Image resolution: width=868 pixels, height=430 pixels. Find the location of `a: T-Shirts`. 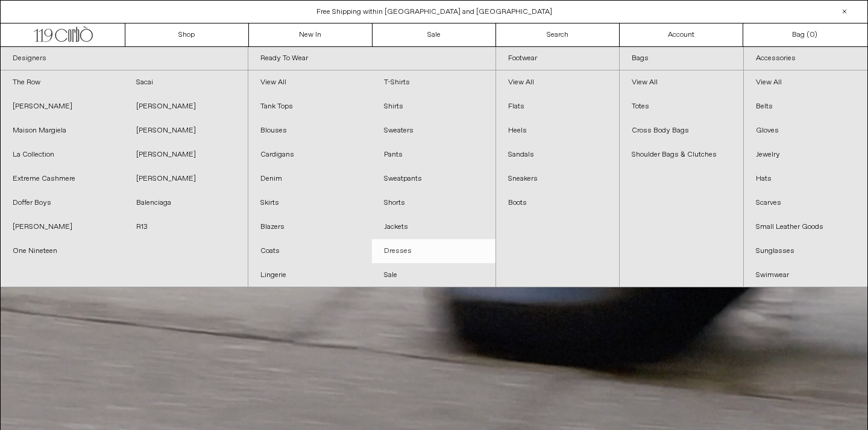

a: T-Shirts is located at coordinates (433, 82).